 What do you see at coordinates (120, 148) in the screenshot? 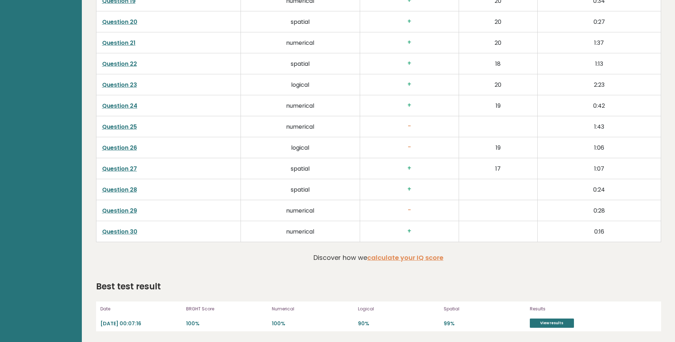
I see `a: Question 26` at bounding box center [120, 148].